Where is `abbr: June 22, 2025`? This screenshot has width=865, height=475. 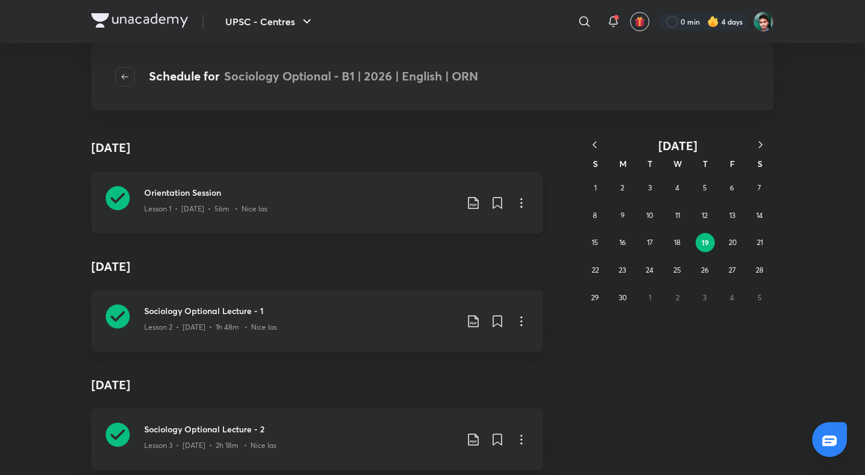
abbr: June 22, 2025 is located at coordinates (595, 270).